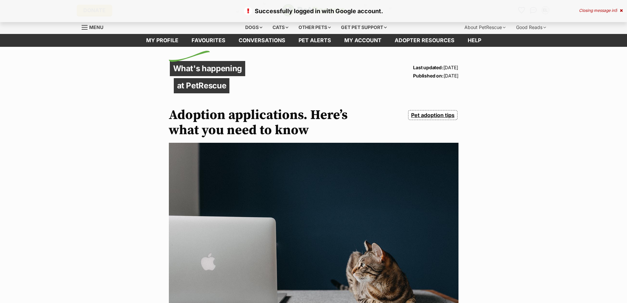 The height and width of the screenshot is (303, 627). Describe the element at coordinates (189, 56) in the screenshot. I see `img: decorative flick` at that location.